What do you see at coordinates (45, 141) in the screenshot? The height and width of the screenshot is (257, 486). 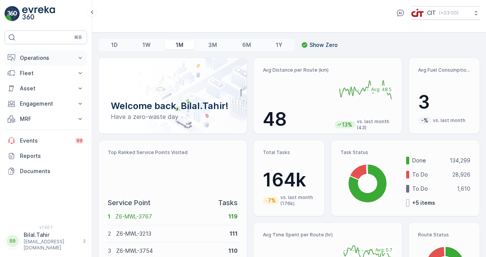 I see `p: Events` at bounding box center [45, 141].